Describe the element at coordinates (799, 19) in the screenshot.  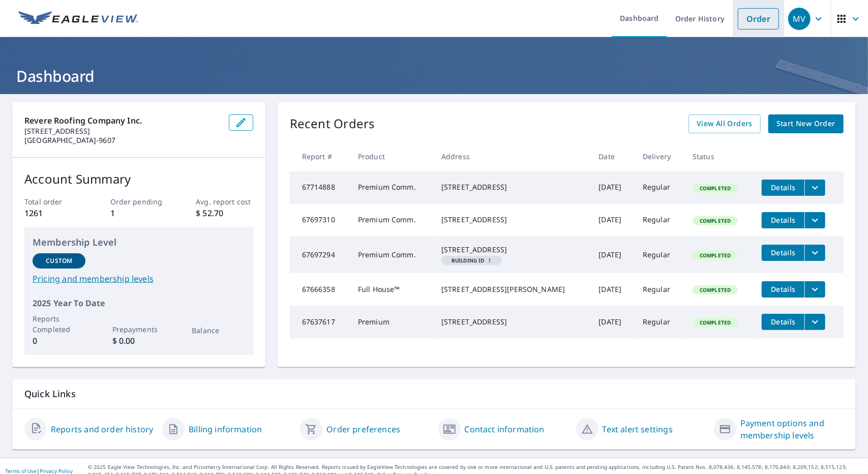
I see `div: MV` at that location.